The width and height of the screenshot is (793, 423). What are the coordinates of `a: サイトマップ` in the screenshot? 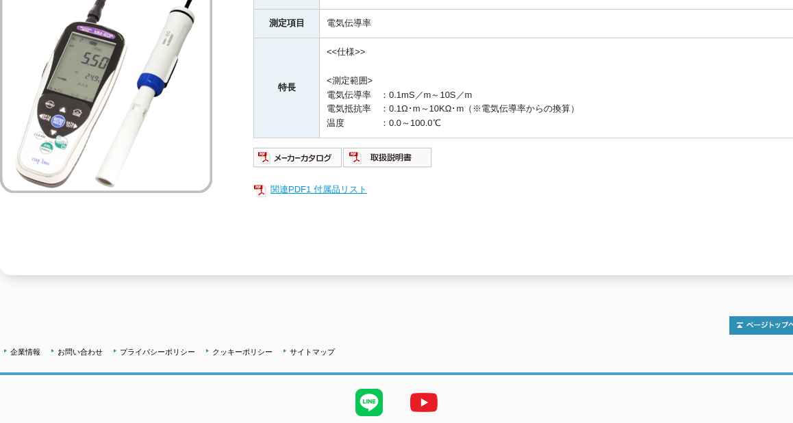 It's located at (312, 352).